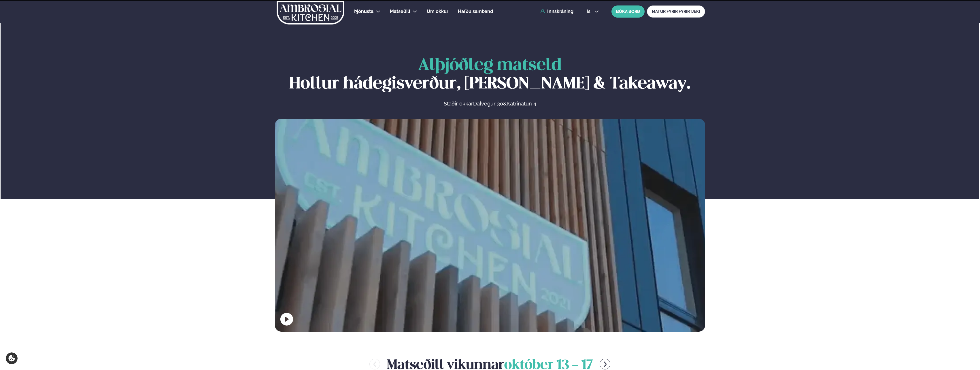 This screenshot has width=980, height=370. What do you see at coordinates (438, 11) in the screenshot?
I see `span: Um okkur` at bounding box center [438, 11].